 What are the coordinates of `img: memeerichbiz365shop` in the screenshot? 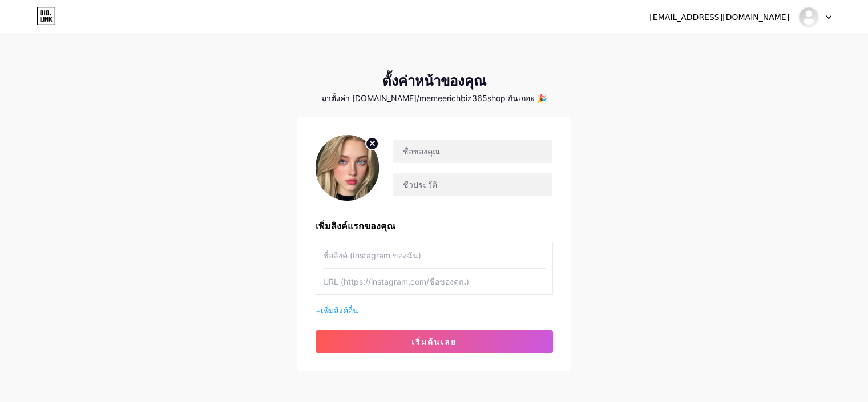 It's located at (808, 17).